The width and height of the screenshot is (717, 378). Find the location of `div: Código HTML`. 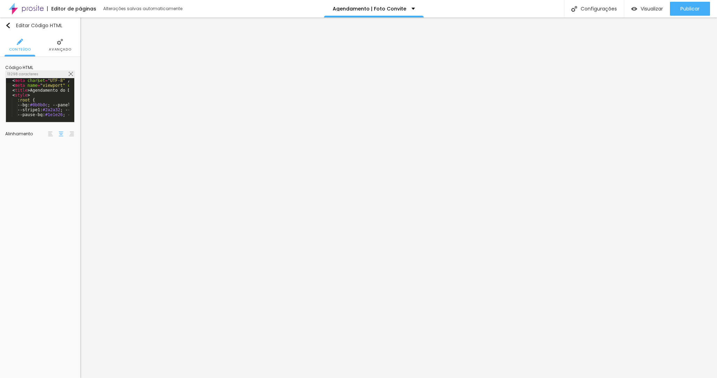

div: Código HTML is located at coordinates (40, 68).